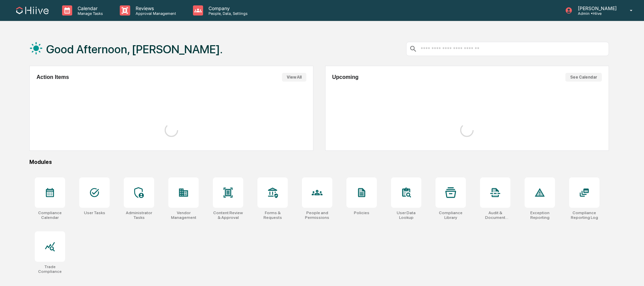 The height and width of the screenshot is (286, 644). I want to click on img: logo, so click(32, 10).